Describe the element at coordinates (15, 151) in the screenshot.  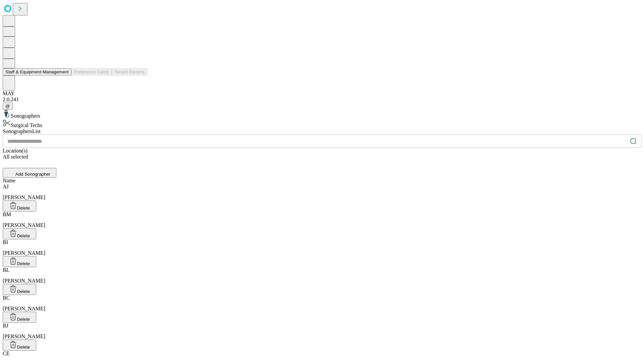
I see `span: Location(s)` at that location.